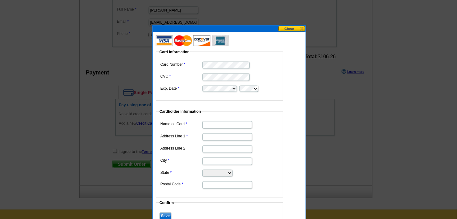  What do you see at coordinates (174, 52) in the screenshot?
I see `legend: Card Information` at bounding box center [174, 52].